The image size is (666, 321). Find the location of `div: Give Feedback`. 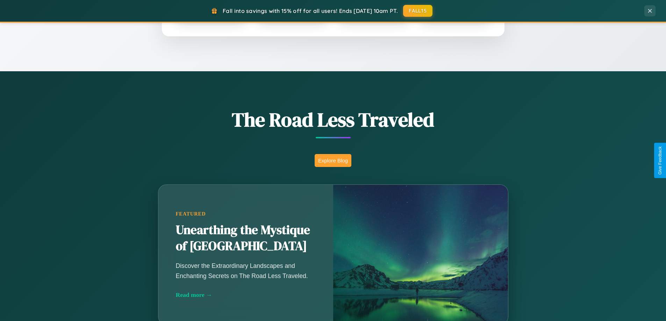

div: Give Feedback is located at coordinates (660, 160).